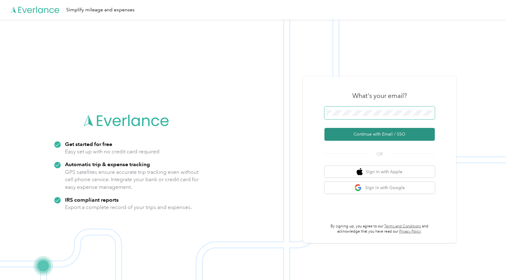 This screenshot has height=280, width=509. I want to click on a: Terms and Conditions, so click(402, 227).